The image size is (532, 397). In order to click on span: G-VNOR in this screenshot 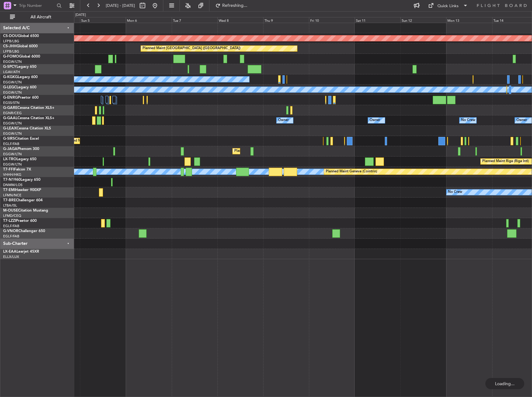, I will do `click(11, 231)`.